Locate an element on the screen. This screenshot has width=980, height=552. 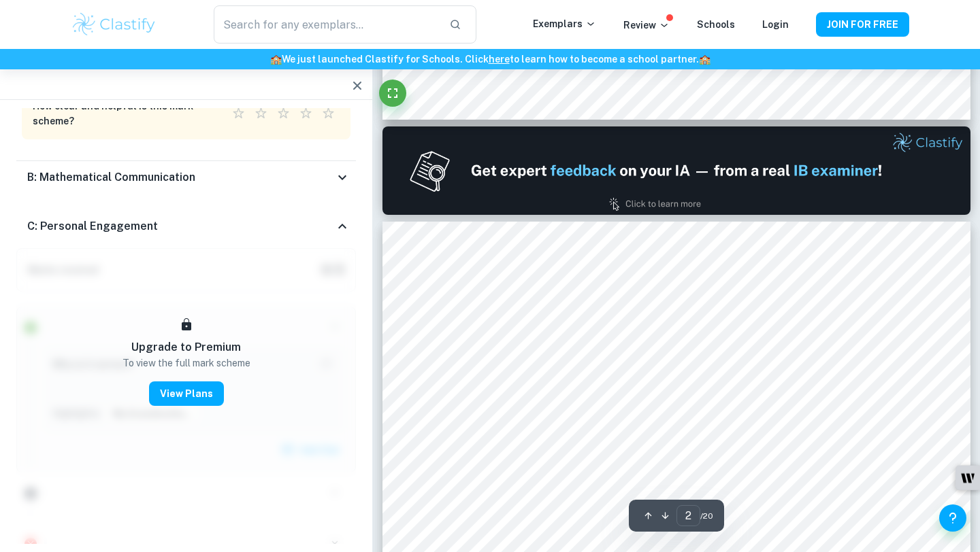
button: Help and Feedback is located at coordinates (953, 518).